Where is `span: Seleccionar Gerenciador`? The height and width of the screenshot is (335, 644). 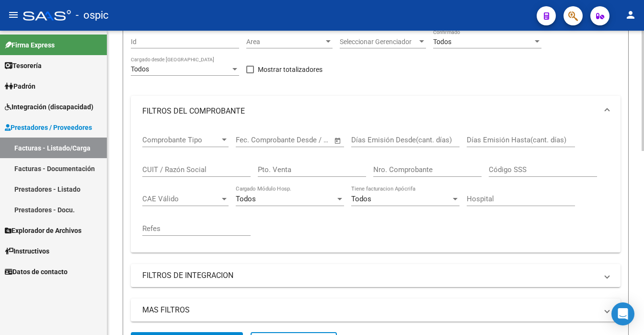
span: Seleccionar Gerenciador is located at coordinates (379, 42).